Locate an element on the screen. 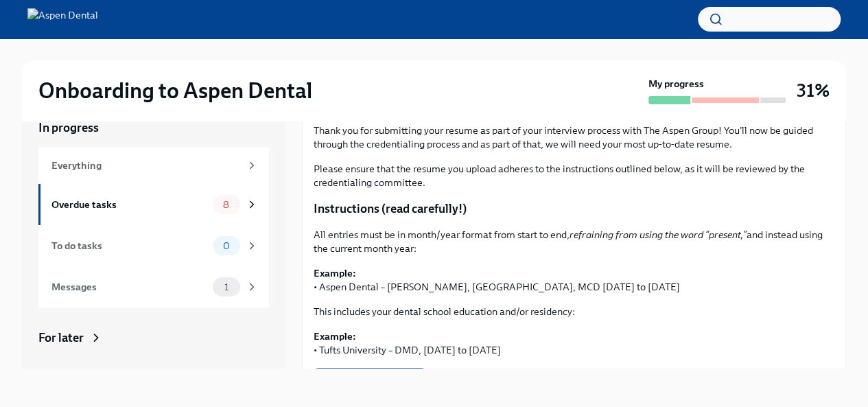  span: 8 is located at coordinates (226, 204).